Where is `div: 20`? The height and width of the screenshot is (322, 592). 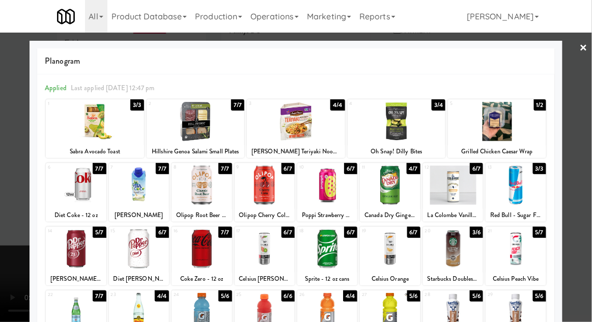
div: 20 is located at coordinates (439, 231).